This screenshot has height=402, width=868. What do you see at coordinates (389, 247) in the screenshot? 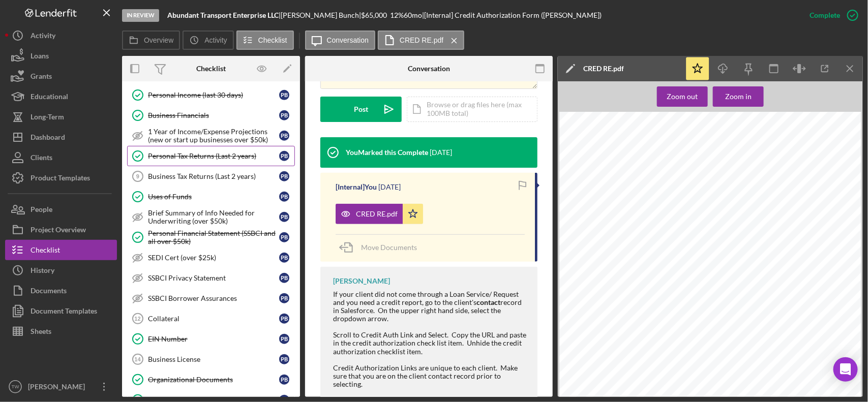
I see `span: Move Documents` at bounding box center [389, 247].